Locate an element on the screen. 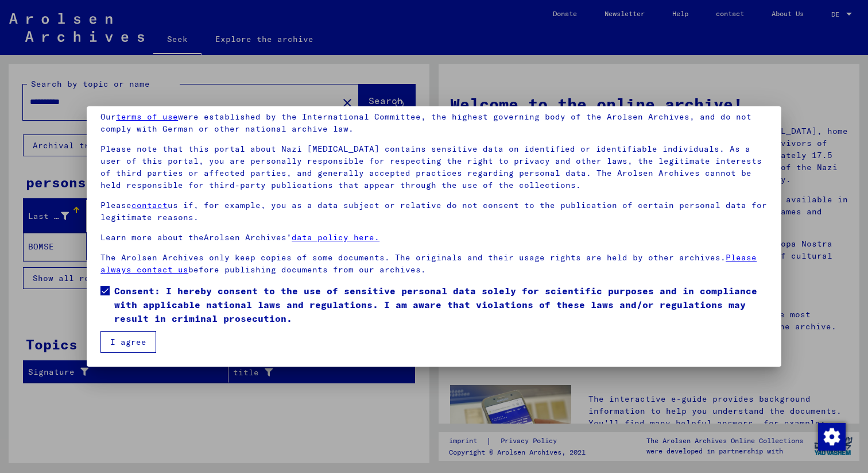 This screenshot has height=473, width=868. div: Change consent is located at coordinates (831, 436).